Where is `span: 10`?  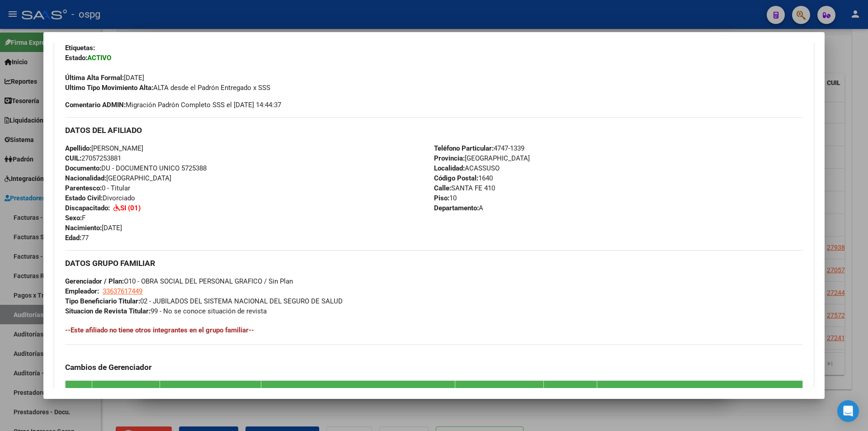
span: 10 is located at coordinates (445, 198).